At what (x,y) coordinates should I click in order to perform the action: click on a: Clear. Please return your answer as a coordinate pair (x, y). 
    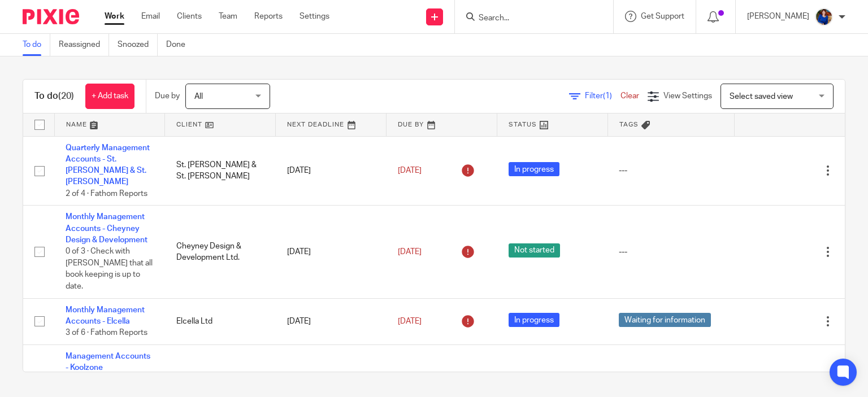
    Looking at the image, I should click on (629, 96).